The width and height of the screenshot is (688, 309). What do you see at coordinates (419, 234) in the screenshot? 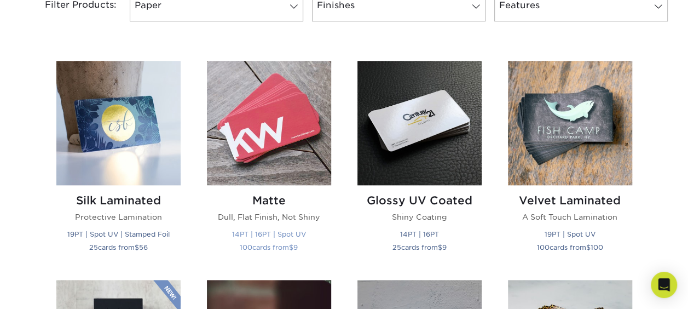
I see `small: 14PT | 16PT` at bounding box center [419, 234].